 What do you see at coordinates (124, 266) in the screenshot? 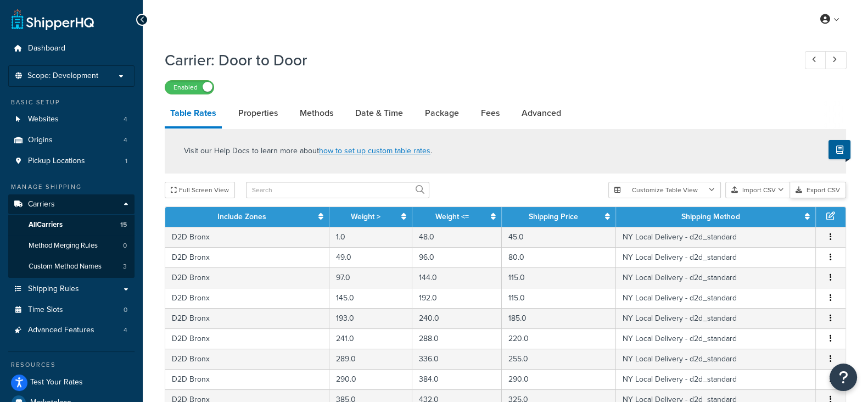
I see `span: 3` at bounding box center [124, 266].